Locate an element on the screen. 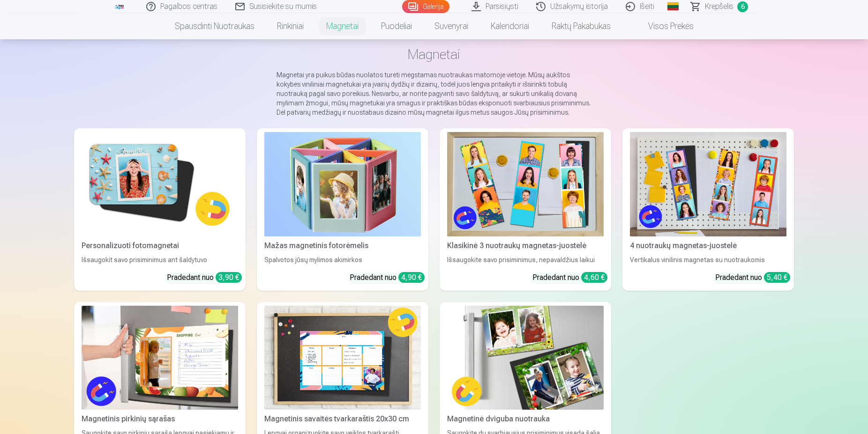  a: Raktų pakabukas is located at coordinates (581, 26).